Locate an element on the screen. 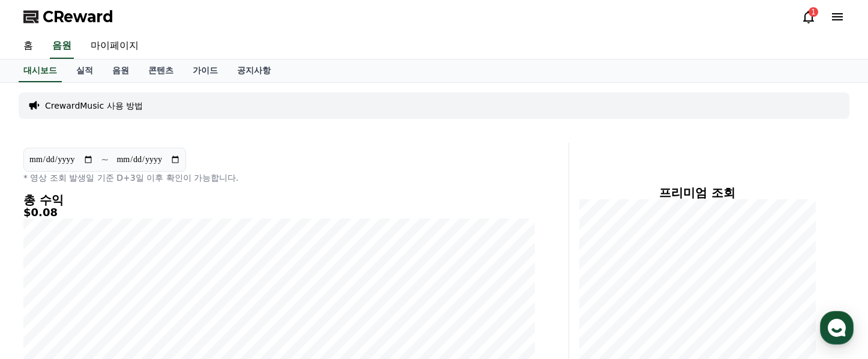 This screenshot has height=359, width=868. div: 1 is located at coordinates (813, 12).